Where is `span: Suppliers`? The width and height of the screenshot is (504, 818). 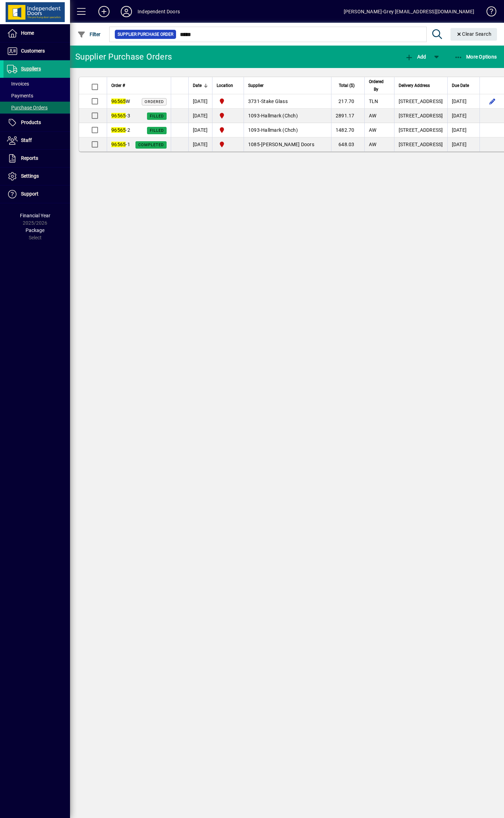
span: Suppliers is located at coordinates (31, 69).